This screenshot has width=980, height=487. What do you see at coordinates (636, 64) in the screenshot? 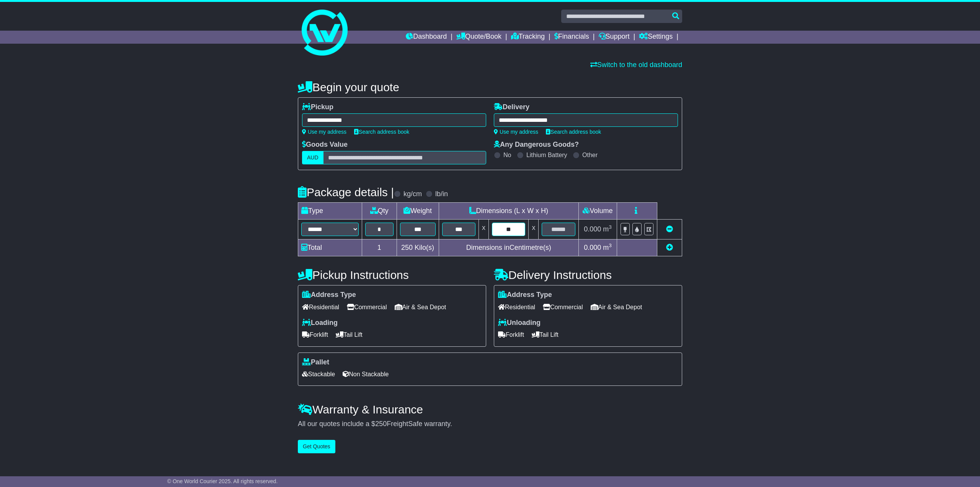
I see `a: Switch to the old dashboard` at bounding box center [636, 64].